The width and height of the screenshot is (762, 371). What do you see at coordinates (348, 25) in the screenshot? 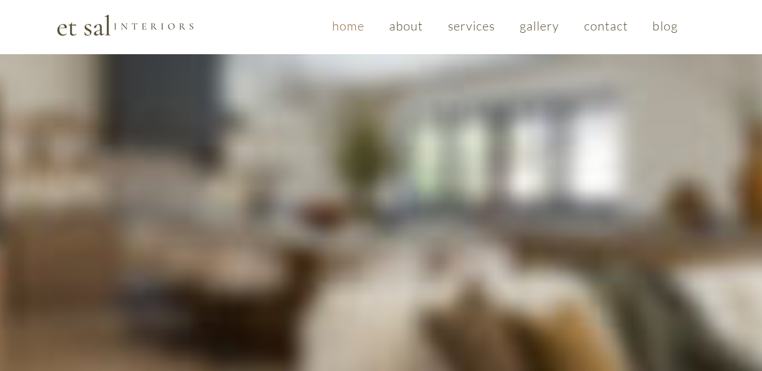
I see `span: home` at bounding box center [348, 25].